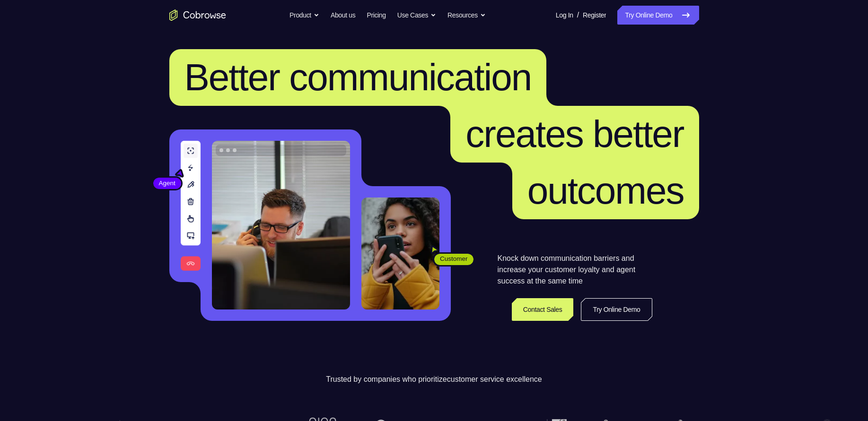 Image resolution: width=868 pixels, height=421 pixels. Describe the element at coordinates (564, 15) in the screenshot. I see `a: Log In` at that location.